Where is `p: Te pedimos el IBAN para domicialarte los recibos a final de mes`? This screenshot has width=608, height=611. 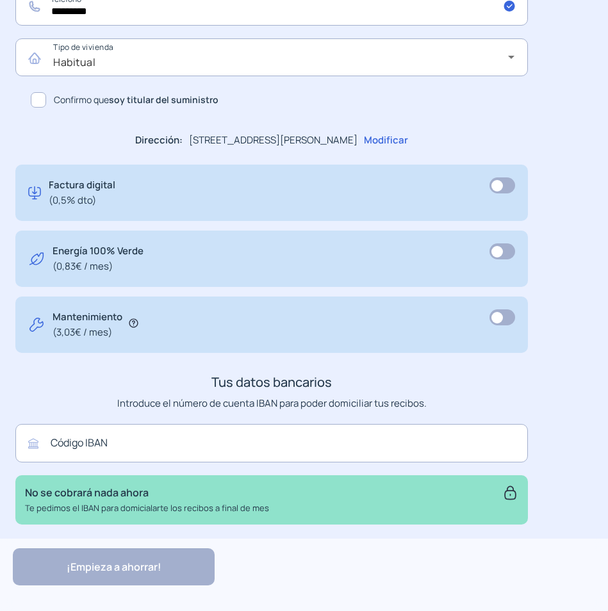
p: Te pedimos el IBAN para domicialarte los recibos a final de mes is located at coordinates (147, 508).